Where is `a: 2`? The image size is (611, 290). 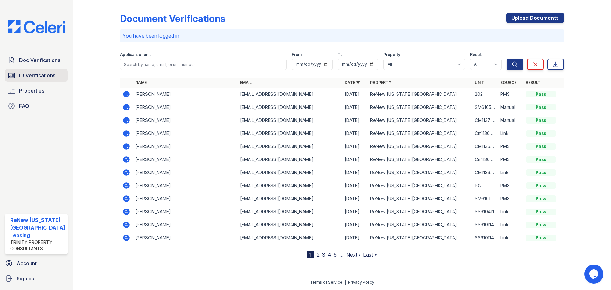
a: 2 is located at coordinates (318, 254).